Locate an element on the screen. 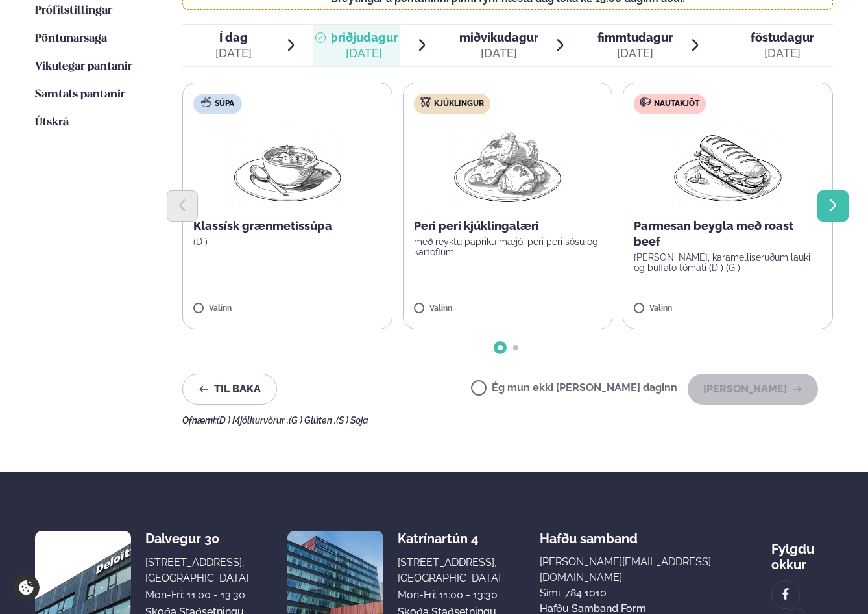 The width and height of the screenshot is (868, 614). p: (D ) is located at coordinates (288, 242).